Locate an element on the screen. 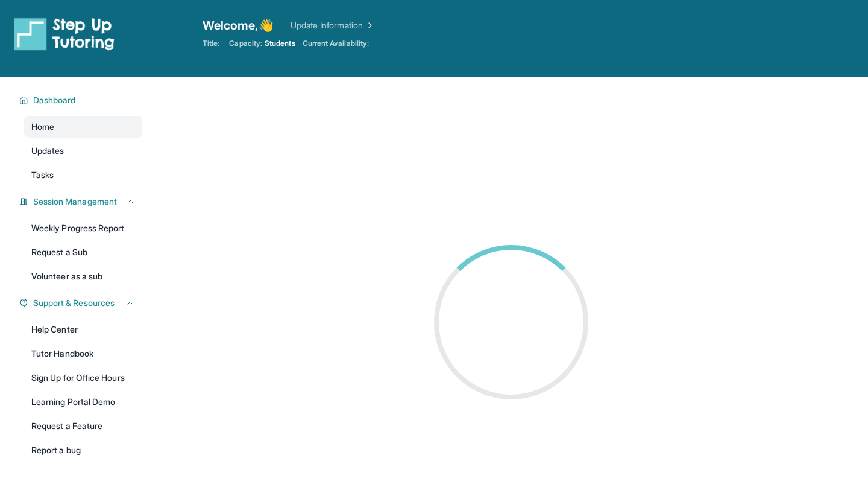 Image resolution: width=868 pixels, height=490 pixels. a: Report a bug is located at coordinates (83, 450).